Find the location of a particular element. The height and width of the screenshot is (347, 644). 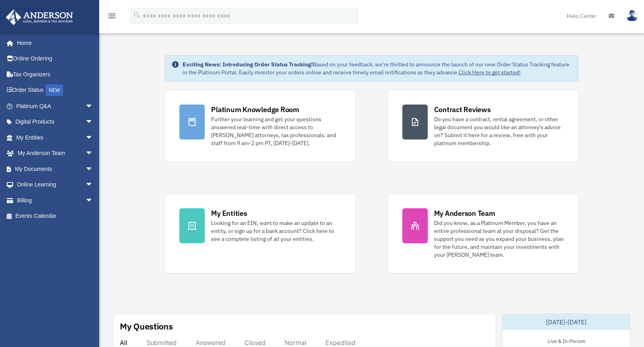

a: Events Calendar is located at coordinates (55, 216).